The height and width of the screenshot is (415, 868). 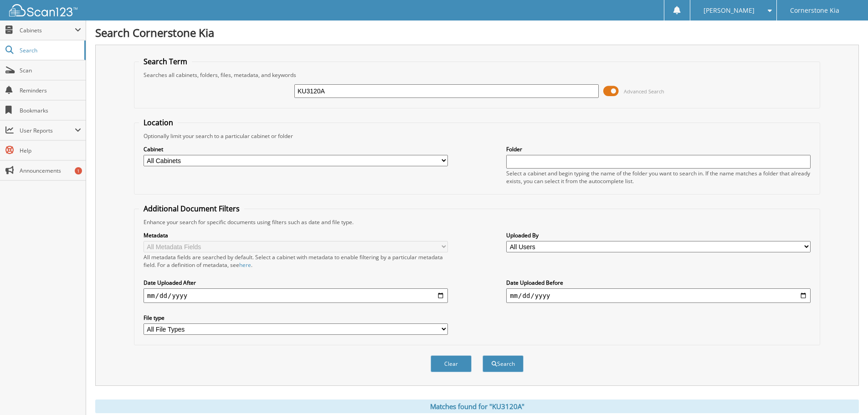 What do you see at coordinates (296, 317) in the screenshot?
I see `label: File type` at bounding box center [296, 317].